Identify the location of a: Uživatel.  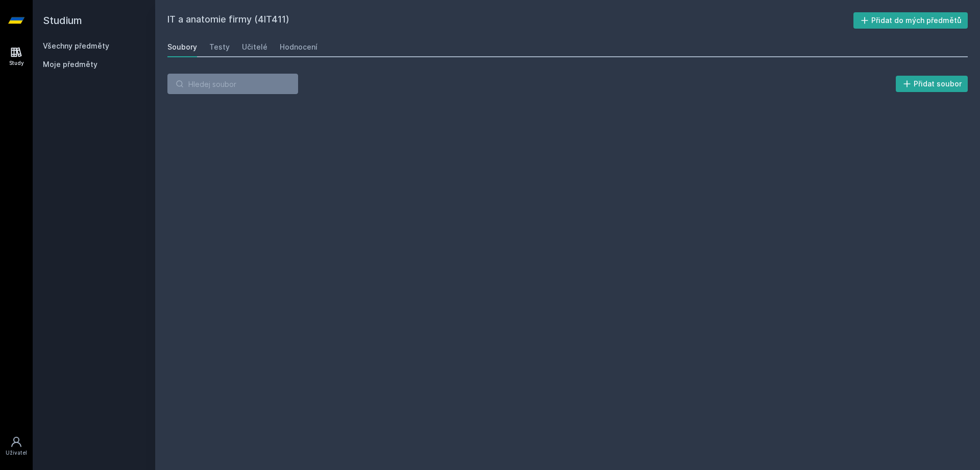
(17, 446).